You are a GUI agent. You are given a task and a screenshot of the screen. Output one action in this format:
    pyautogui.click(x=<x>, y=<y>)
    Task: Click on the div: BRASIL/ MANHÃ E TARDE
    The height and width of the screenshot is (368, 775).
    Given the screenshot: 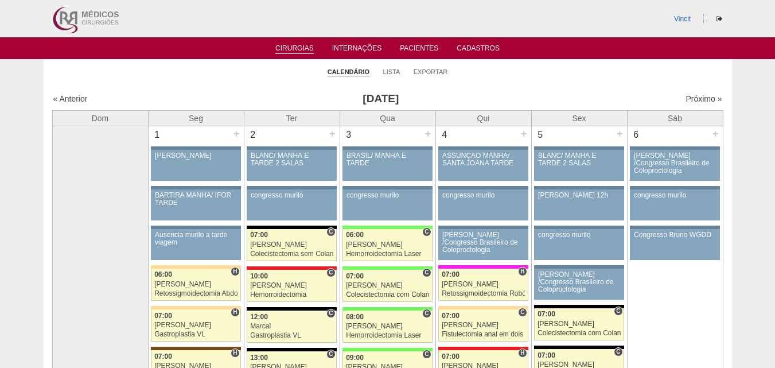 What is the action you would take?
    pyautogui.click(x=387, y=159)
    